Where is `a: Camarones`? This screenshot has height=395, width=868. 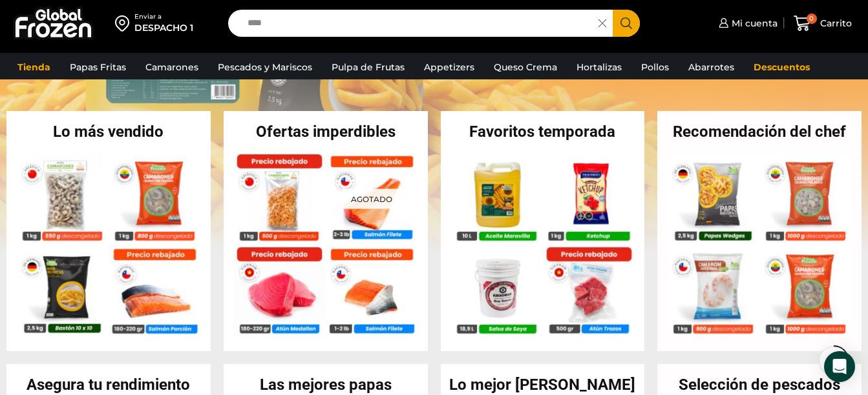
a: Camarones is located at coordinates (172, 67).